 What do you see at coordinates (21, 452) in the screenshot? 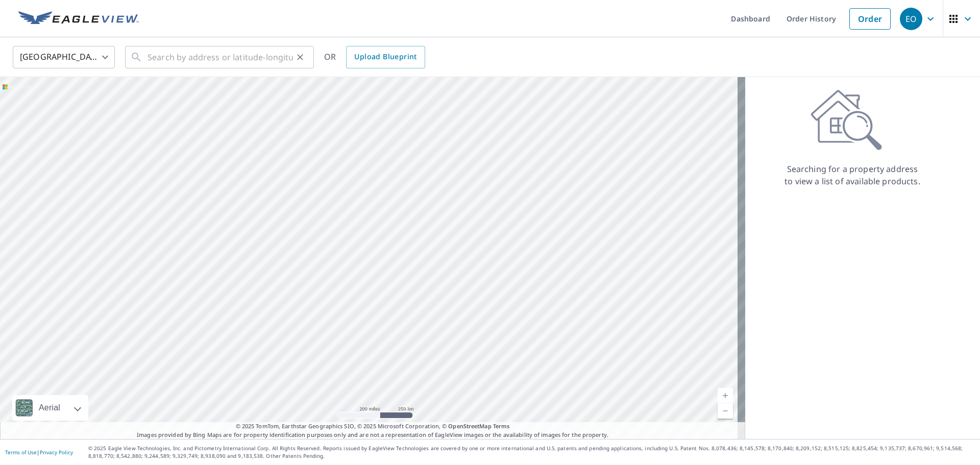
I see `a: Terms of Use` at bounding box center [21, 452].